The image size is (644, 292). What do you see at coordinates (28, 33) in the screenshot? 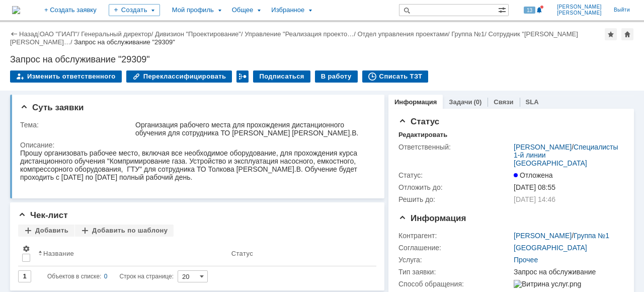
I see `a: Назад` at bounding box center [28, 33].